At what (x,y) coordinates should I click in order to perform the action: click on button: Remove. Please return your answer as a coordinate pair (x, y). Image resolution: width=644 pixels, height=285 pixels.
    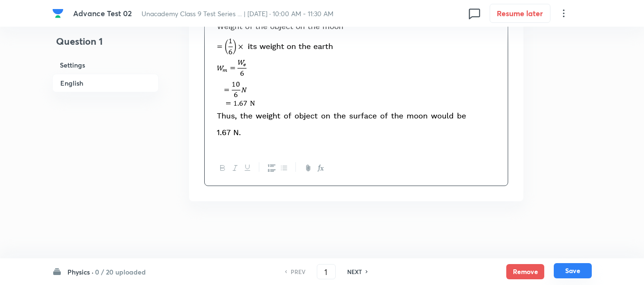
    Looking at the image, I should click on (525, 271).